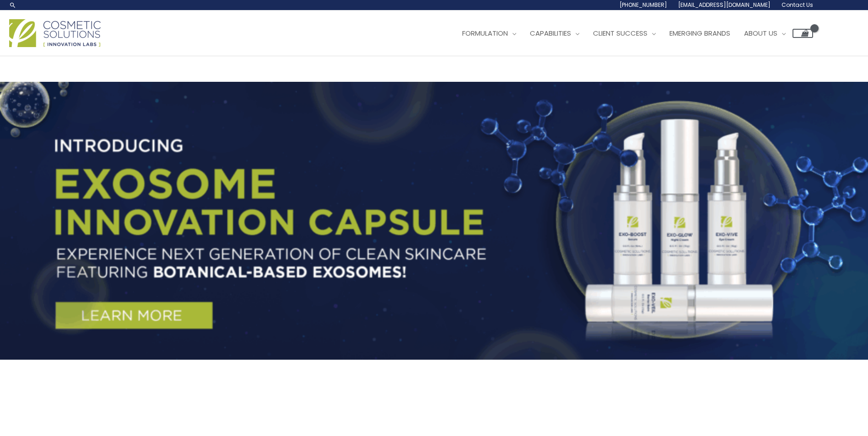  Describe the element at coordinates (13, 5) in the screenshot. I see `a: Search icon link` at that location.